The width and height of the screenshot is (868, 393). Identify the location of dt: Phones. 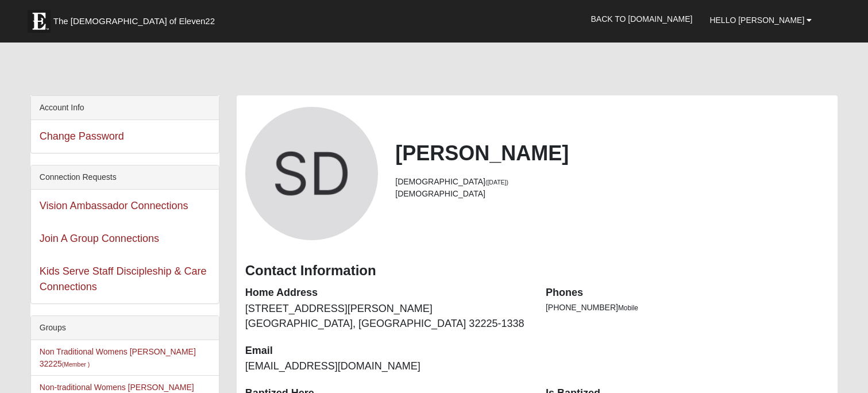
(687, 293).